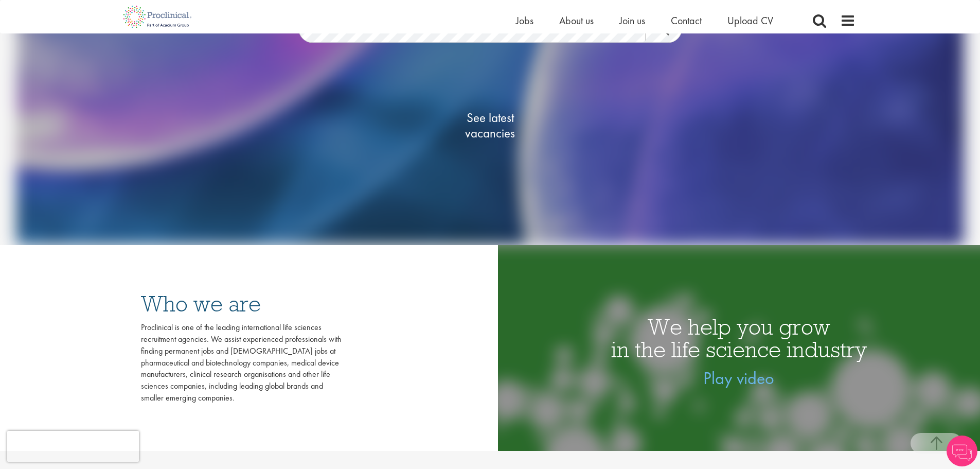 This screenshot has height=469, width=980. What do you see at coordinates (739, 377) in the screenshot?
I see `a: Play video` at bounding box center [739, 377].